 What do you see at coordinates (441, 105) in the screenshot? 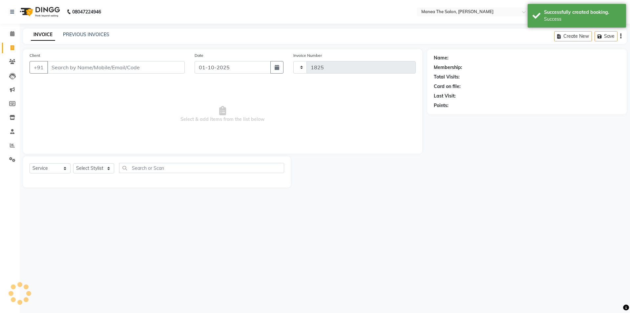
I see `div: Points:` at bounding box center [441, 105].